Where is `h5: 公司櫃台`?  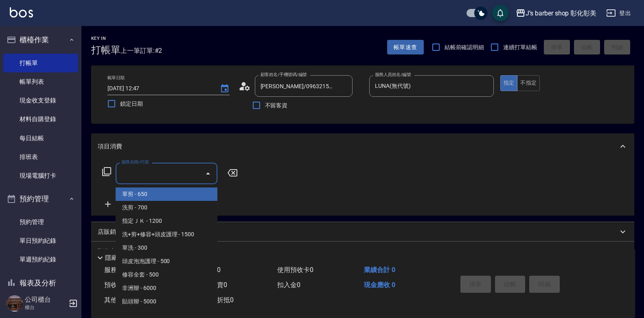
h5: 公司櫃台 is located at coordinates (46, 300).